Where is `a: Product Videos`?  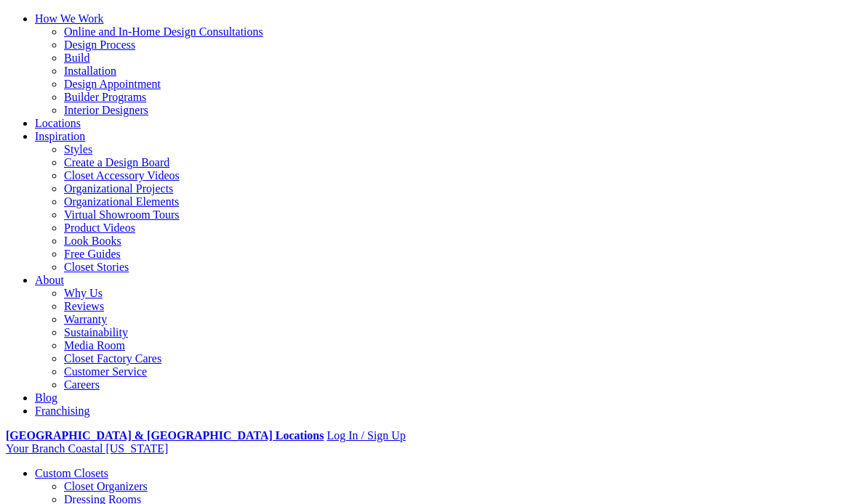 a: Product Videos is located at coordinates (100, 228).